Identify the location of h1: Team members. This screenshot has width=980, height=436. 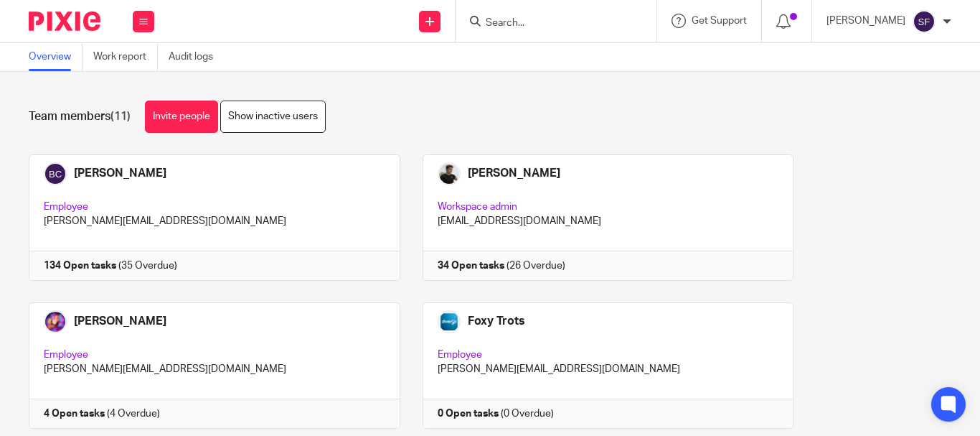
(79, 116).